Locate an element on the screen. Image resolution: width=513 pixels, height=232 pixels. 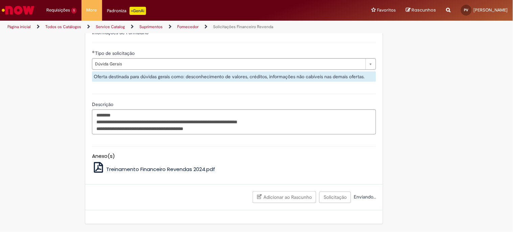
span: Descrição is located at coordinates (103, 104).